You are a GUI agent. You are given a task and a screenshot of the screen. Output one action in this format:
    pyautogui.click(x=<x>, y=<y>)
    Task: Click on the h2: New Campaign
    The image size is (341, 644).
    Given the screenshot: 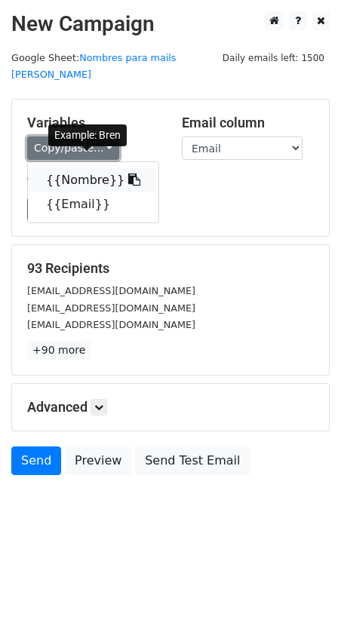 What is the action you would take?
    pyautogui.click(x=170, y=24)
    